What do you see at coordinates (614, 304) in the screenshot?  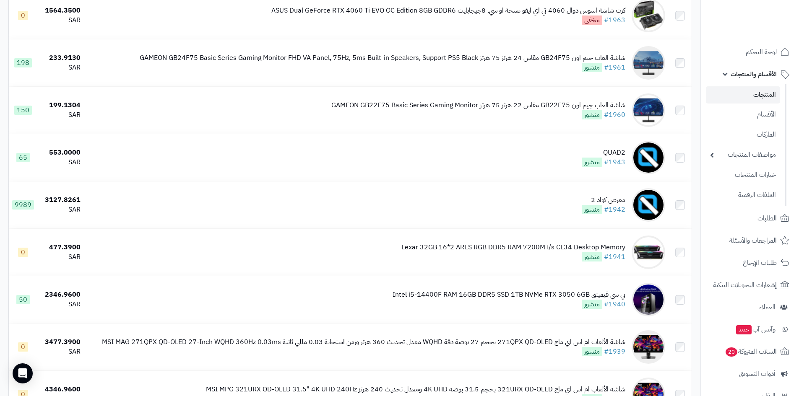 I see `a: #1940` at bounding box center [614, 304].